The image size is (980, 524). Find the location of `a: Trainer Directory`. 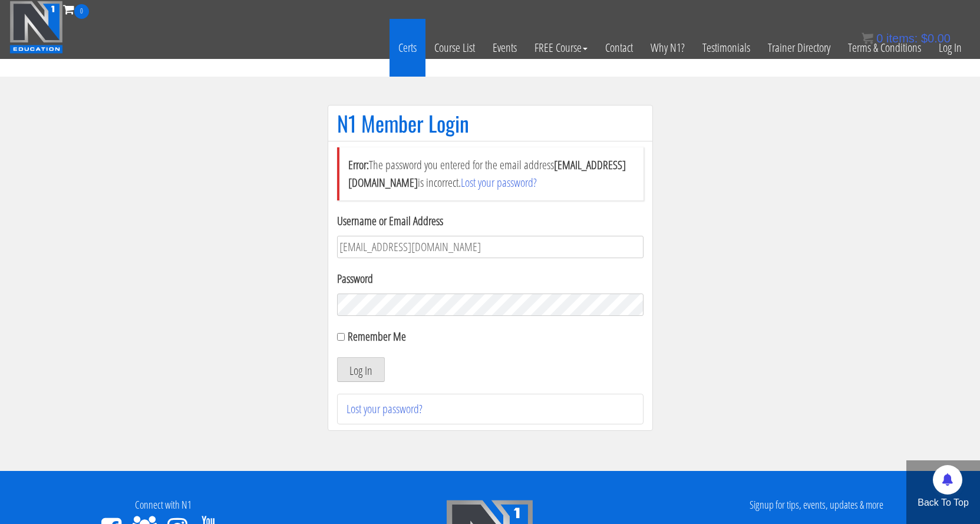

a: Trainer Directory is located at coordinates (799, 48).